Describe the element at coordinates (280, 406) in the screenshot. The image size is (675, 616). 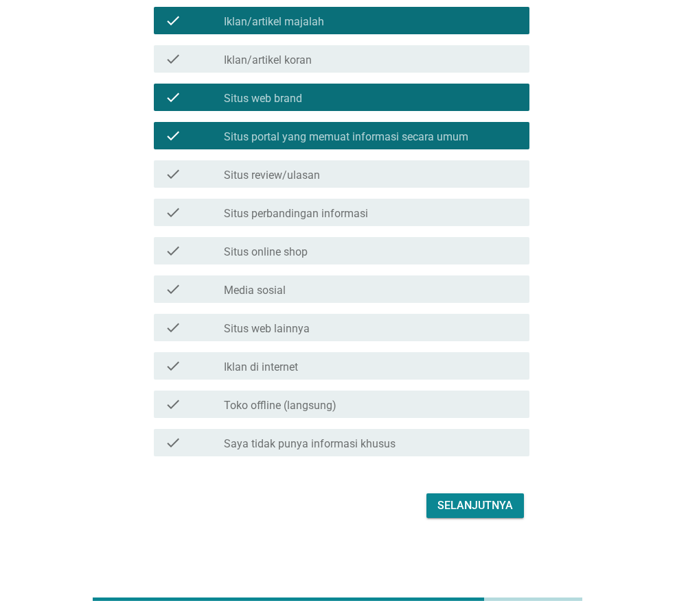
I see `label: Toko offline (langsung)` at that location.